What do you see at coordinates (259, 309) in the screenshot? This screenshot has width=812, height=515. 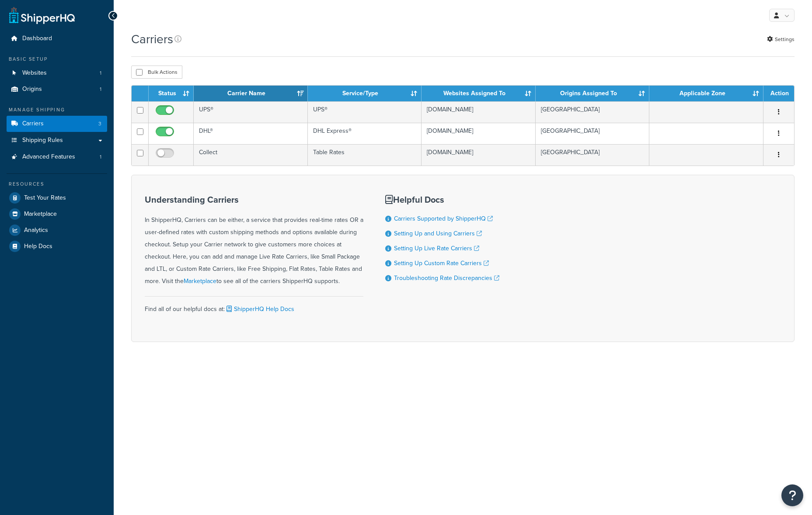 I see `a: ShipperHQ Help Docs` at bounding box center [259, 309].